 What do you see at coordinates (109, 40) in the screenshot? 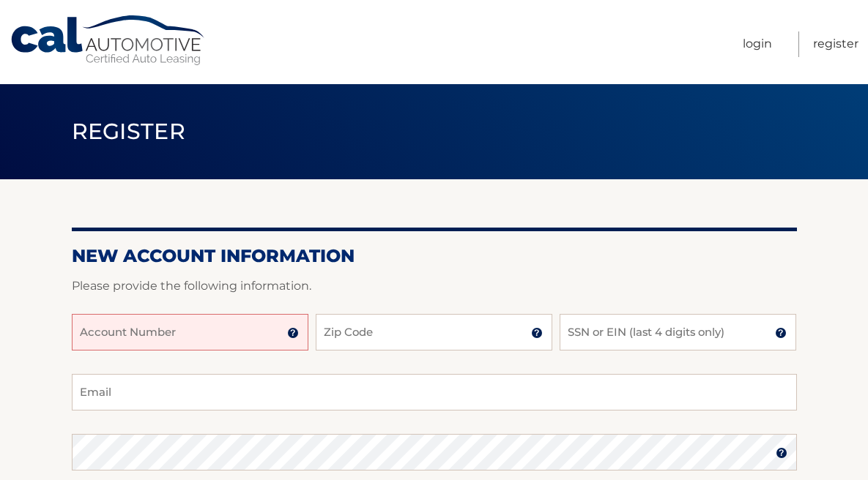
I see `a: Cal Automotive` at bounding box center [109, 40].